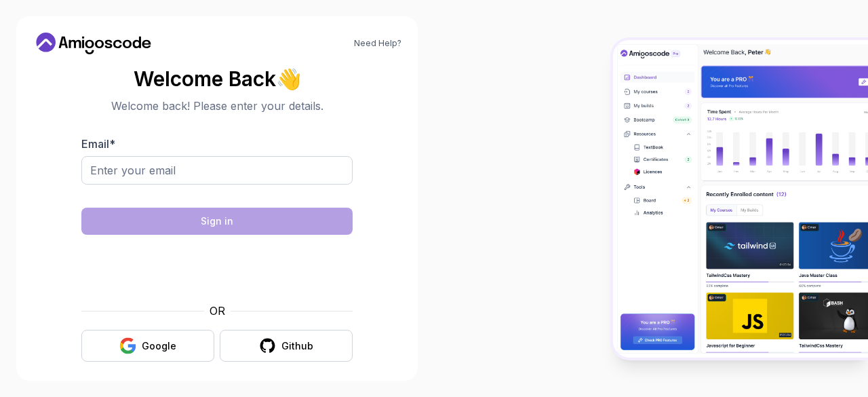 This screenshot has height=397, width=868. I want to click on p: OR, so click(217, 311).